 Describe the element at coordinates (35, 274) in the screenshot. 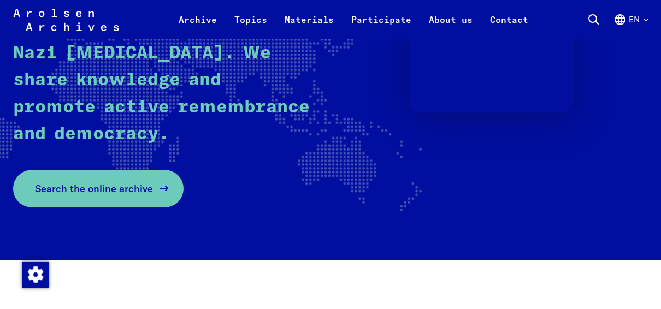

I see `div: Change consent` at that location.